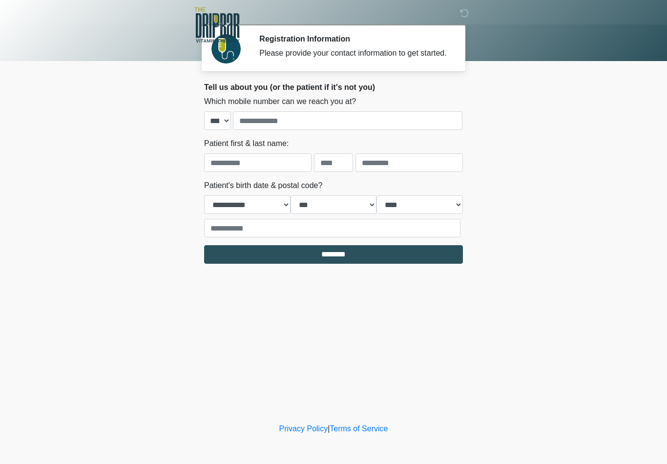 This screenshot has width=667, height=464. I want to click on label: Which mobile number can we reach you at?, so click(280, 102).